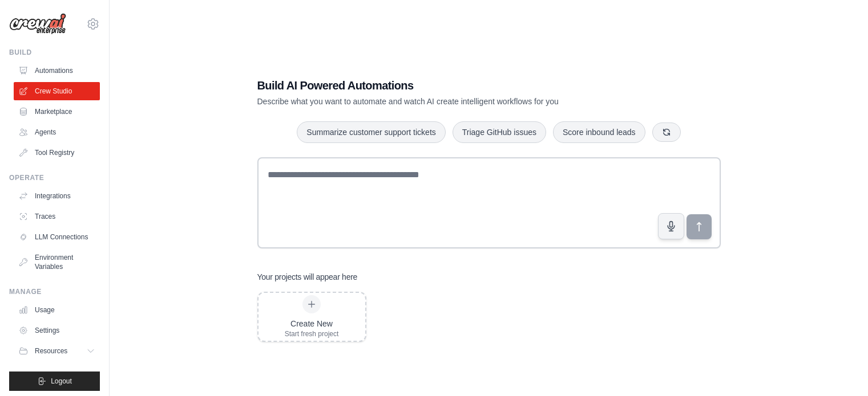 This screenshot has height=396, width=868. I want to click on a: LLM Connections, so click(56, 237).